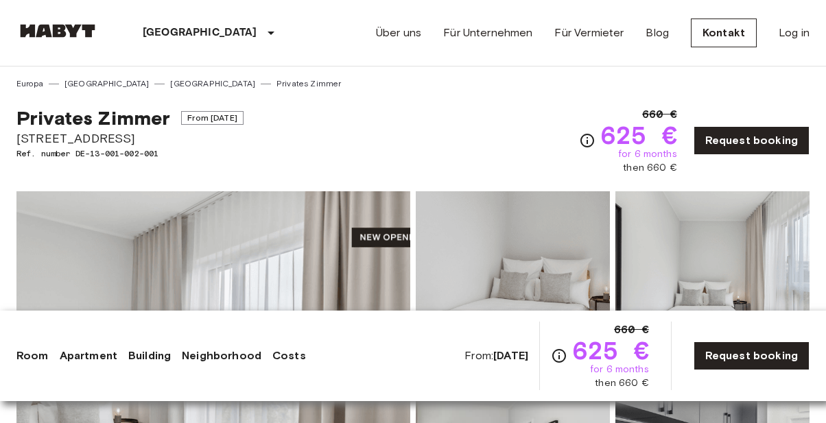  What do you see at coordinates (496, 356) in the screenshot?
I see `span: From:` at bounding box center [496, 356].